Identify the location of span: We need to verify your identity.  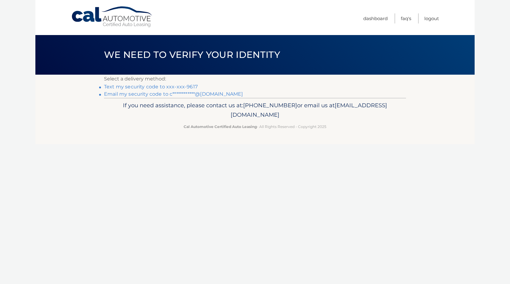
(192, 55).